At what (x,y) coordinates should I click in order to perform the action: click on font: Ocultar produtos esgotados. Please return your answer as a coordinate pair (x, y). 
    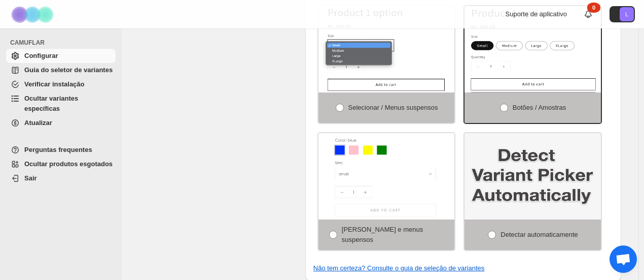
    Looking at the image, I should click on (68, 163).